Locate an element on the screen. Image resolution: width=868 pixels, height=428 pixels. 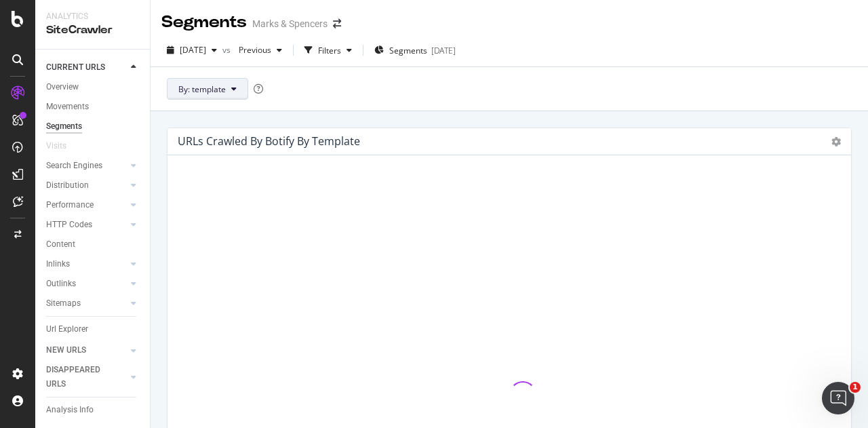
div: Overview is located at coordinates (62, 87).